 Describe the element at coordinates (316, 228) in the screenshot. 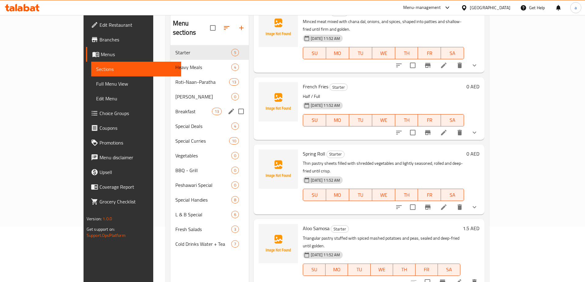

I see `span: Aloo Samosa` at that location.